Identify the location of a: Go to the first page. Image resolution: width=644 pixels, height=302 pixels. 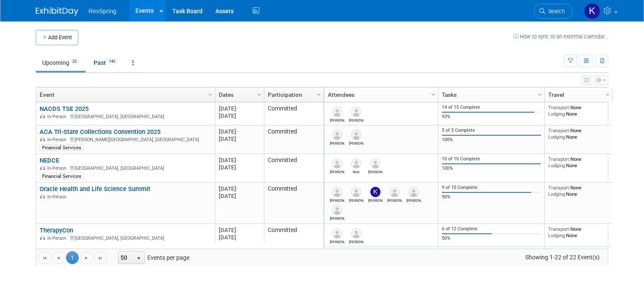
(45, 257).